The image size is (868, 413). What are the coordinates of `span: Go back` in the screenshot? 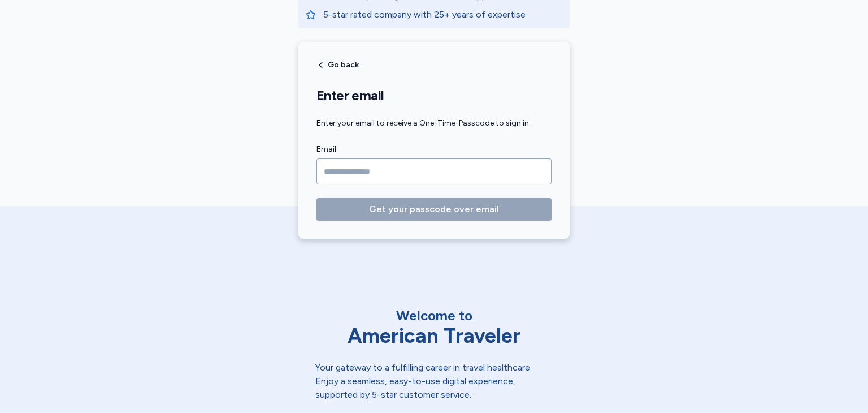 It's located at (343, 65).